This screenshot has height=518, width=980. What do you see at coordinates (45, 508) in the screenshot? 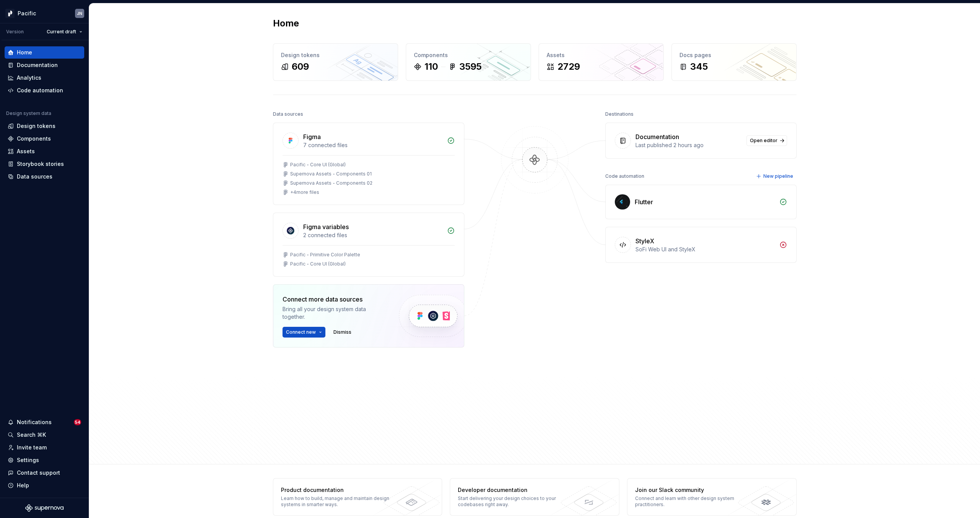
I see `a: Supernova Logo` at bounding box center [45, 508].